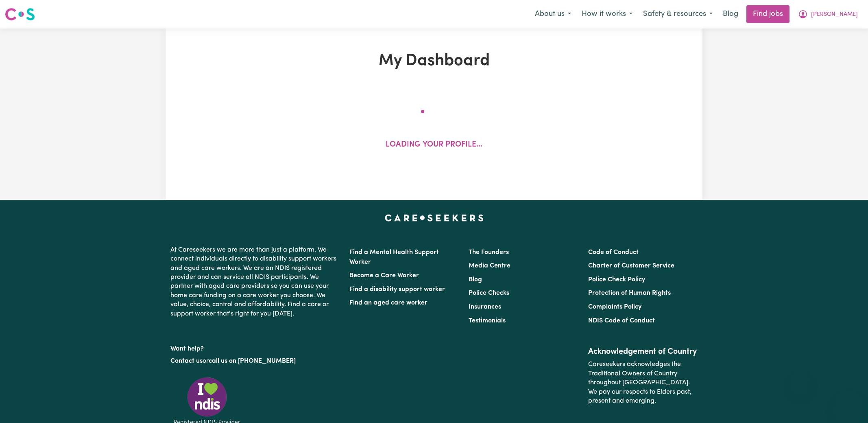 This screenshot has width=868, height=423. I want to click on button: Safety & resources, so click(677, 14).